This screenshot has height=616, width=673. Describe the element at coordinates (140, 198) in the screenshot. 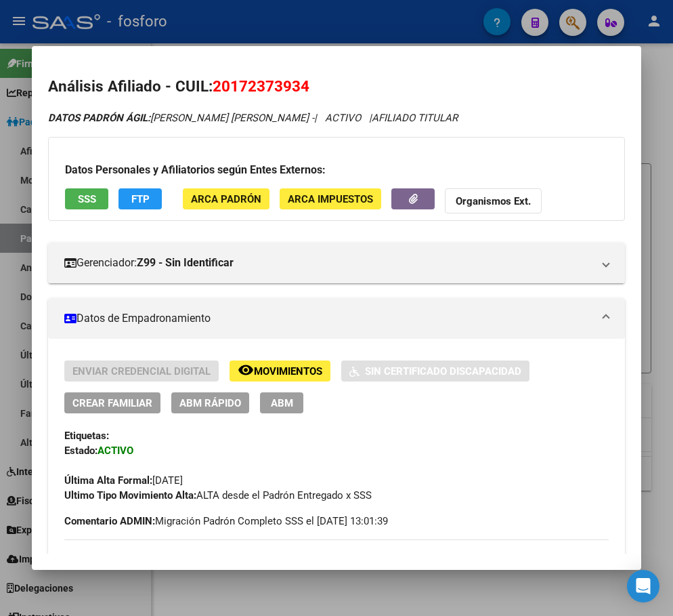

I see `button: FTP` at that location.